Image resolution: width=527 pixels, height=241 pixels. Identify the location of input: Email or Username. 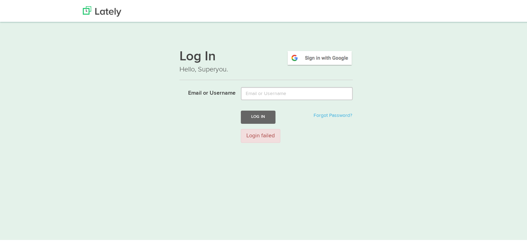
(297, 92).